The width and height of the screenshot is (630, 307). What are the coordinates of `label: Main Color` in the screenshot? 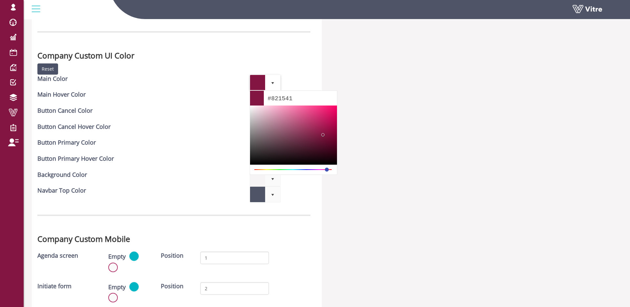 It's located at (53, 79).